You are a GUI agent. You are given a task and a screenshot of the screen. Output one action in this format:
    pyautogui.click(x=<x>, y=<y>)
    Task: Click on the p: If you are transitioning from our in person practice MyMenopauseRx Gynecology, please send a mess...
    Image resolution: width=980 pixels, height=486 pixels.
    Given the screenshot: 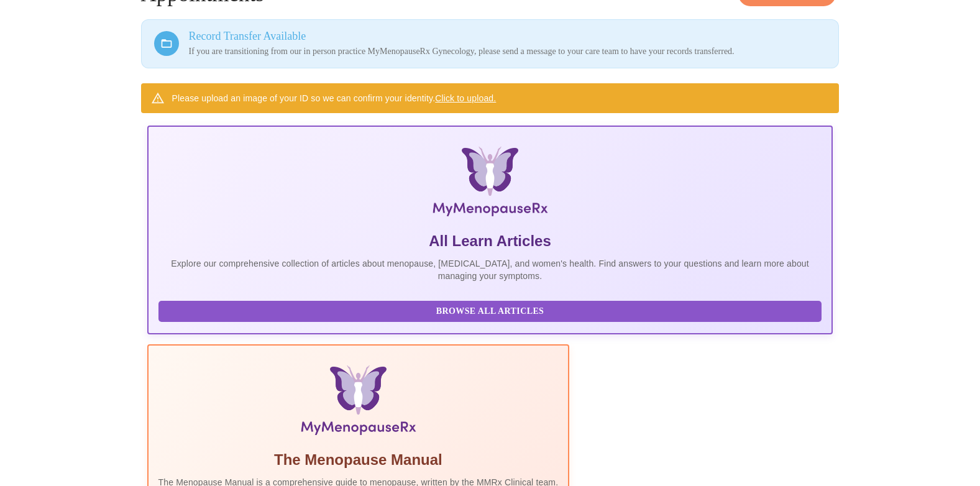 What is the action you would take?
    pyautogui.click(x=508, y=52)
    